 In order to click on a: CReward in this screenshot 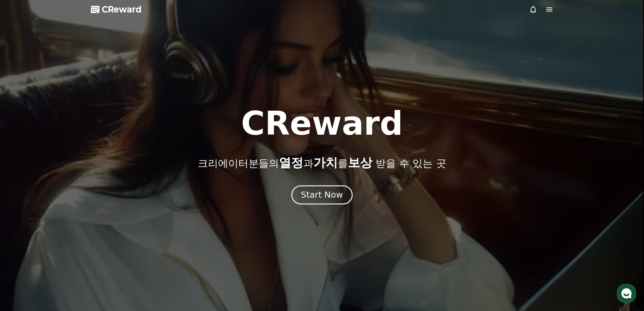, I will do `click(117, 9)`.